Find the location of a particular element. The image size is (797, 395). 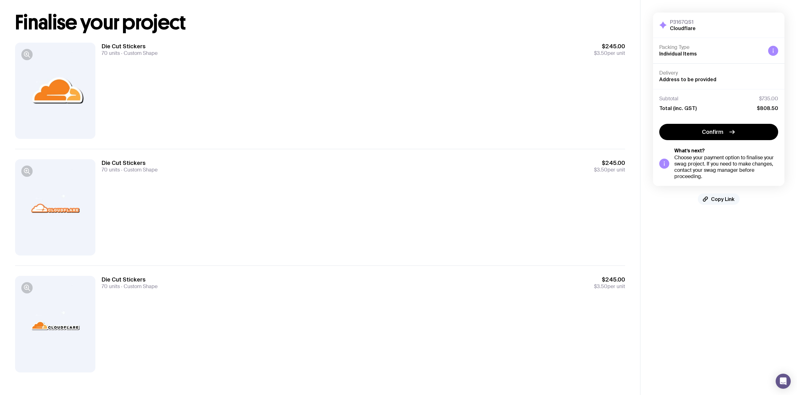

button: Confirm is located at coordinates (718, 132).